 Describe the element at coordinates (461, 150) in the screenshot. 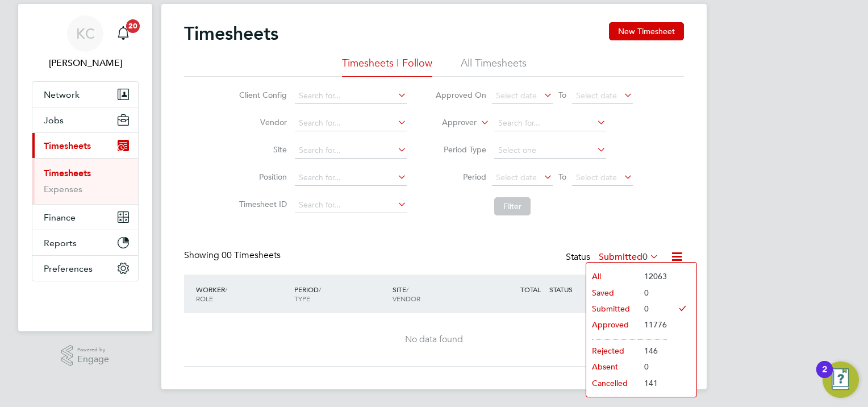

I see `label: Period Type` at that location.